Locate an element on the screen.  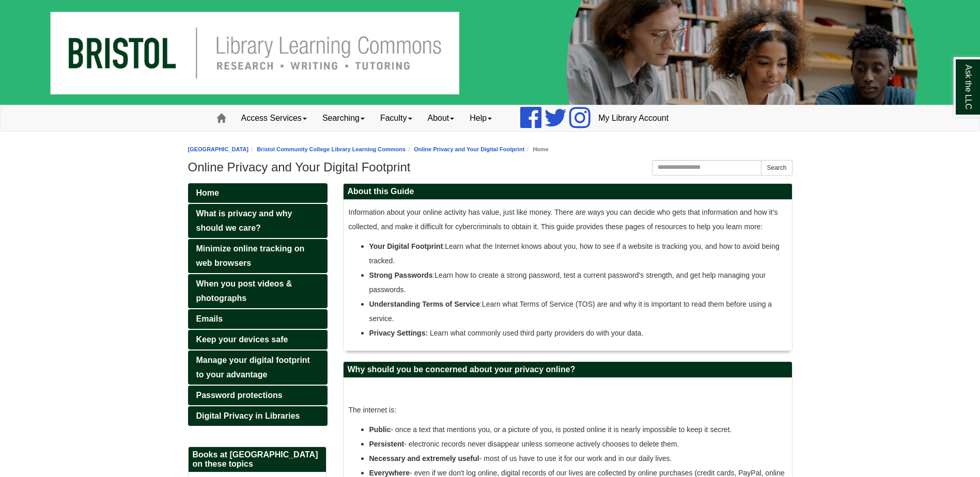
a: Password protections is located at coordinates (258, 396).